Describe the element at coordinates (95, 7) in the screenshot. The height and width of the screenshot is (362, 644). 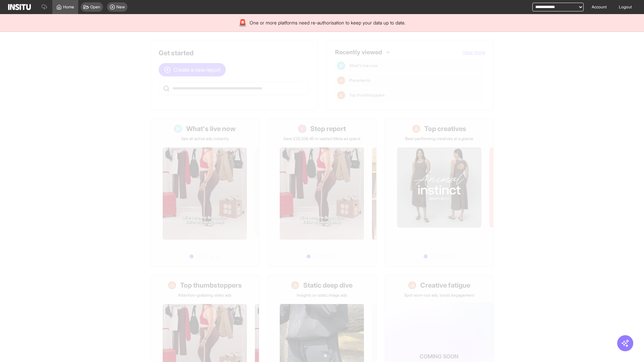
I see `span: Open` at that location.